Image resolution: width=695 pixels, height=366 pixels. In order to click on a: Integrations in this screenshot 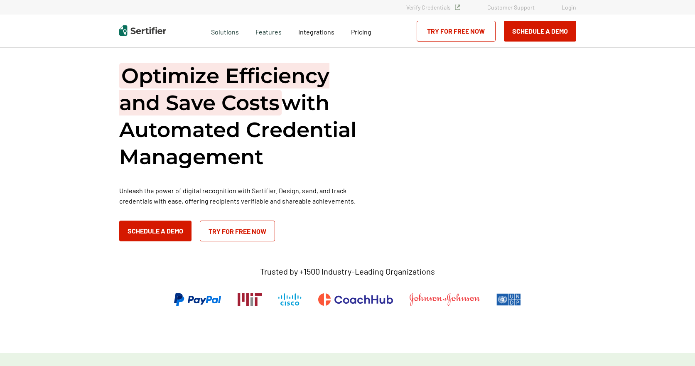, I will do `click(316, 31)`.